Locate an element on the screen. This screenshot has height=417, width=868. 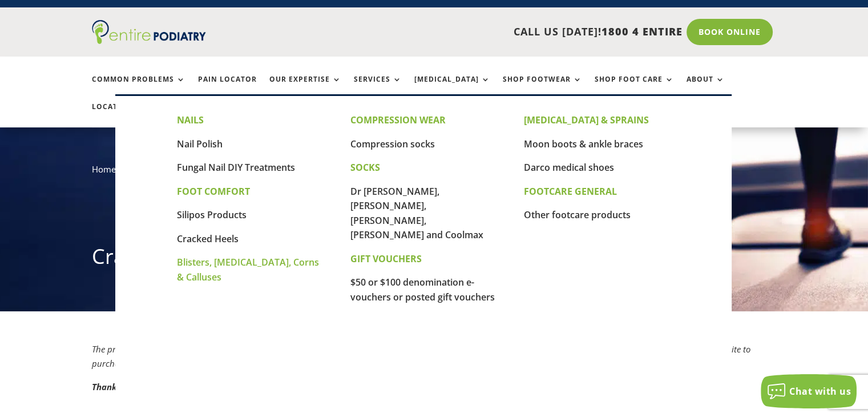
a: Common Problems is located at coordinates (139, 87).